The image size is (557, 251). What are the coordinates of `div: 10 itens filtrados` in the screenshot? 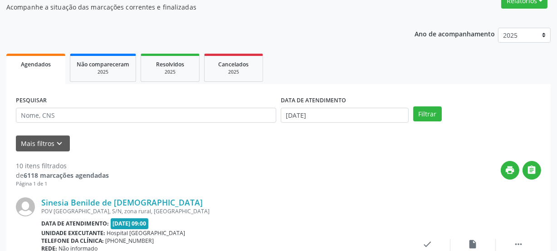 It's located at (62, 165).